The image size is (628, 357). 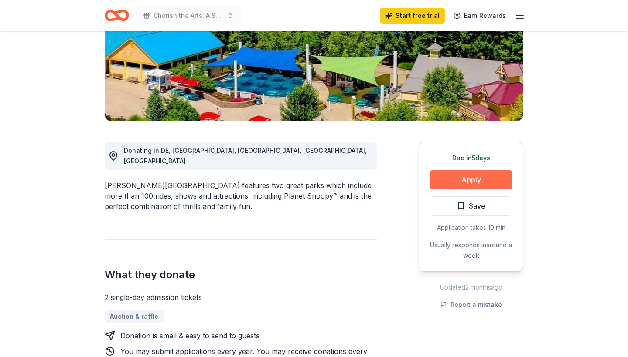 What do you see at coordinates (477, 206) in the screenshot?
I see `span: Save` at bounding box center [477, 206].